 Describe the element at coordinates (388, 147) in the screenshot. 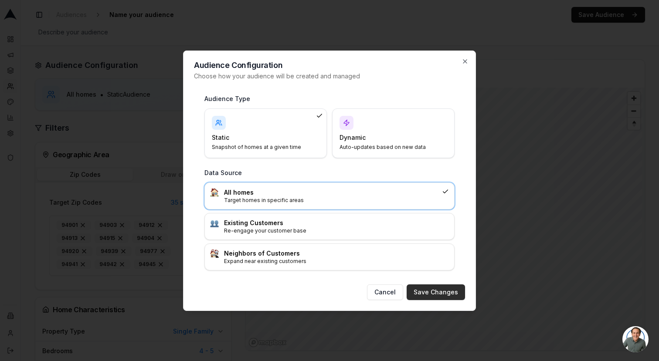

I see `p: Auto-updates based on new data` at that location.